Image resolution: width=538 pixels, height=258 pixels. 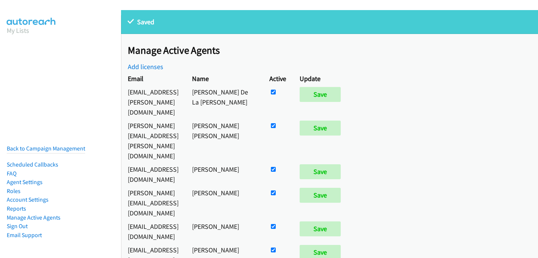 What do you see at coordinates (28, 200) in the screenshot?
I see `a: Account Settings` at bounding box center [28, 200].